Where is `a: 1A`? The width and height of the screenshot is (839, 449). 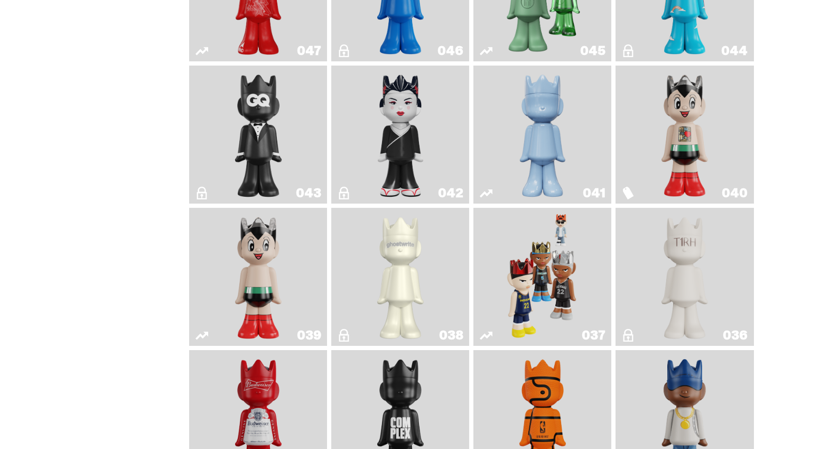 a: 1A is located at coordinates (400, 276).